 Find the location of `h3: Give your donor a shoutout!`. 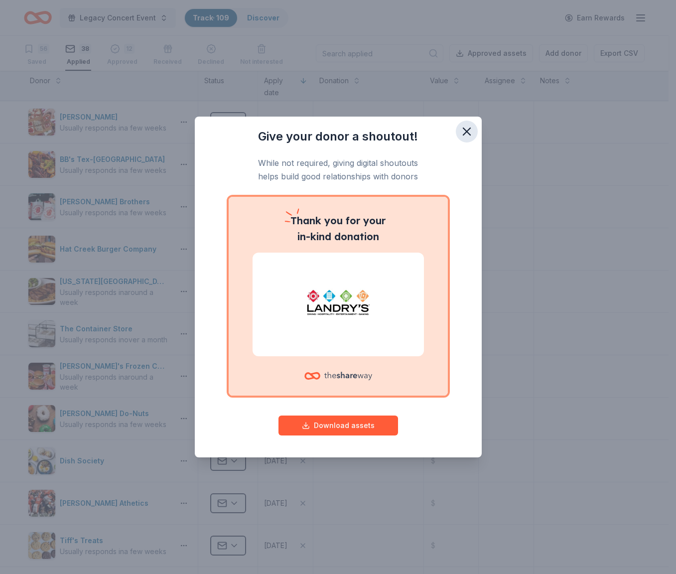

h3: Give your donor a shoutout! is located at coordinates (338, 136).